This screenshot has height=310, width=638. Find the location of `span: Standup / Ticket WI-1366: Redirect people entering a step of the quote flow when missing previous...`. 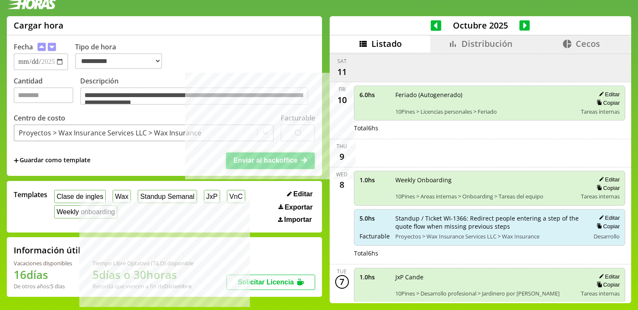

span: Standup / Ticket WI-1366: Redirect people entering a step of the quote flow when missing previous... is located at coordinates (489, 223).